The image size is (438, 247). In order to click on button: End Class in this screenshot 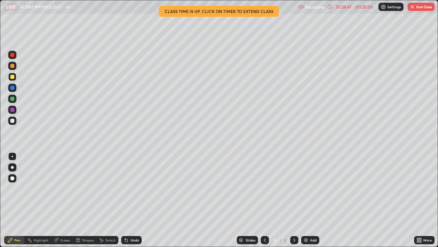, I will do `click(421, 7)`.